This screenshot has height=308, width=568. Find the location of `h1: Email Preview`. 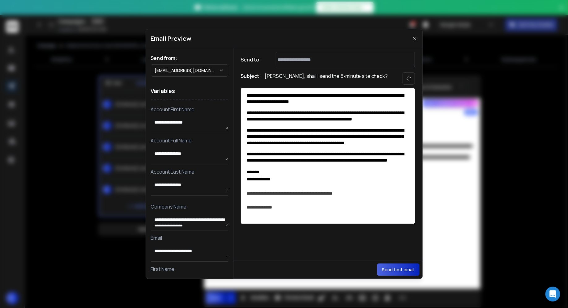

h1: Email Preview is located at coordinates (171, 39).